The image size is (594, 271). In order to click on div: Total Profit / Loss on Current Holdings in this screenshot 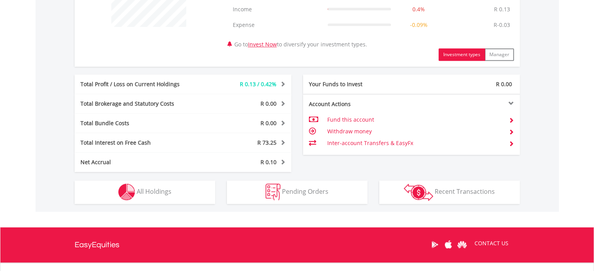, I will do `click(138, 84)`.